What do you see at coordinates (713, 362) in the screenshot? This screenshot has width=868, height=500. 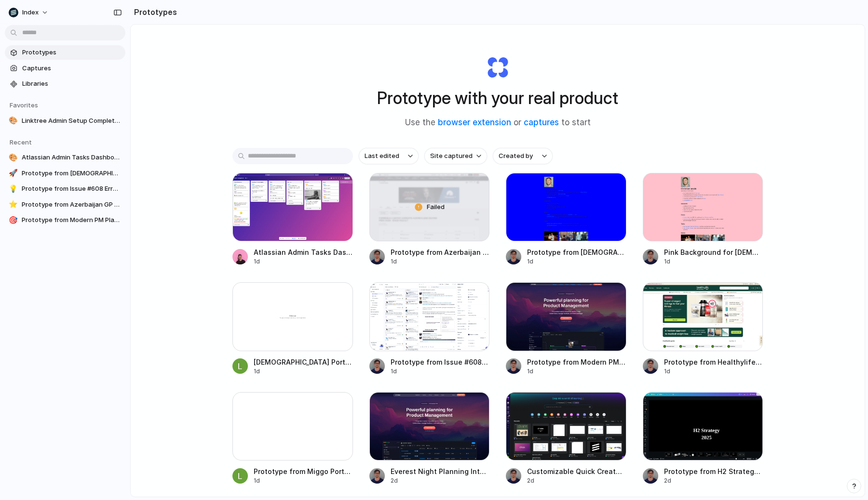 I see `span: Prototype from Healthylife Rewards` at bounding box center [713, 362].